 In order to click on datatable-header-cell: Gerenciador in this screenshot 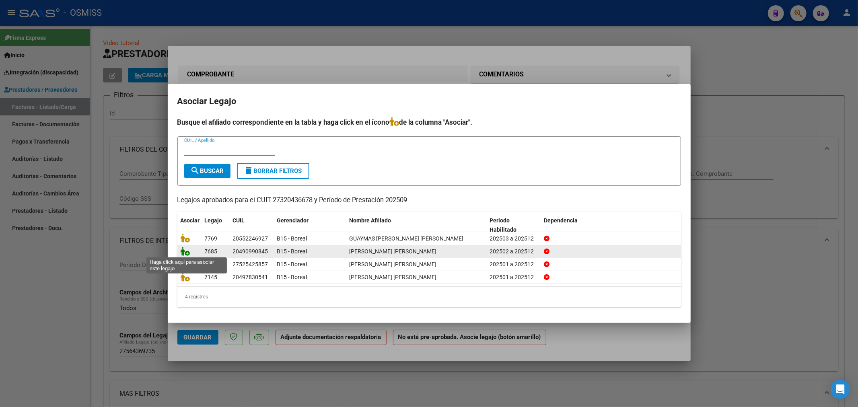, I will do `click(310, 225)`.